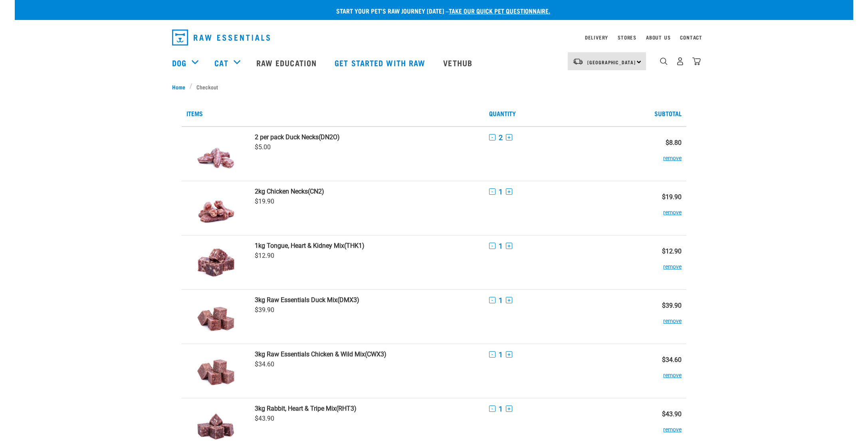  What do you see at coordinates (500, 11) in the screenshot?
I see `a: take our quick pet questionnaire.` at bounding box center [500, 11].